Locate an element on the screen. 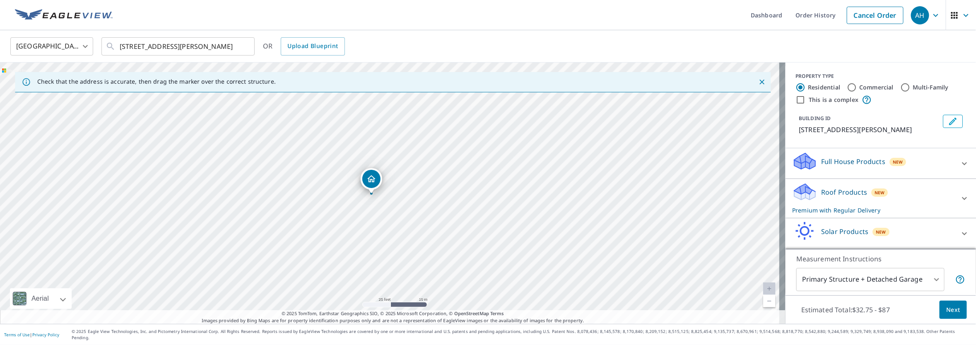  a: Terms of Use is located at coordinates (17, 335).